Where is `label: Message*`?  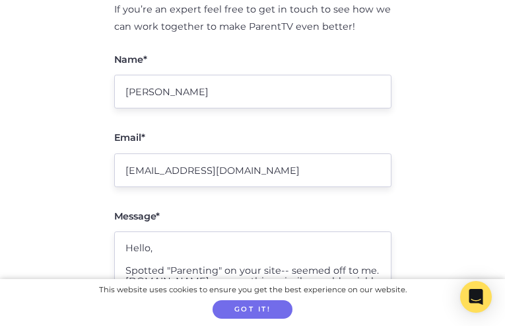 label: Message* is located at coordinates (137, 216).